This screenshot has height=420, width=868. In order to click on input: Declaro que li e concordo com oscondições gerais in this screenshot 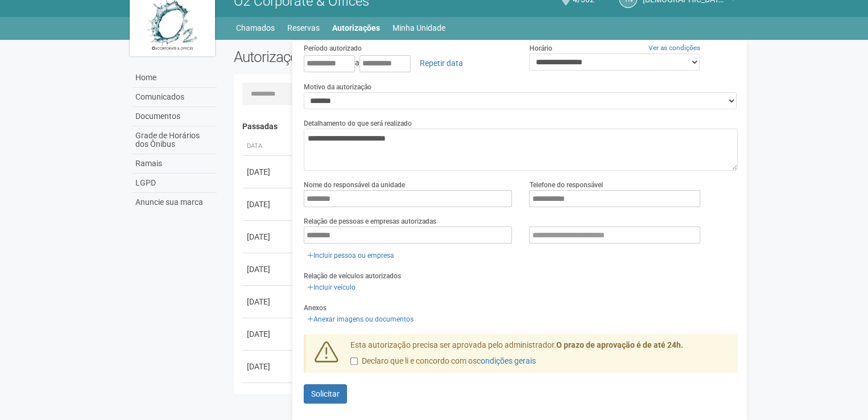, I will do `click(354, 361)`.